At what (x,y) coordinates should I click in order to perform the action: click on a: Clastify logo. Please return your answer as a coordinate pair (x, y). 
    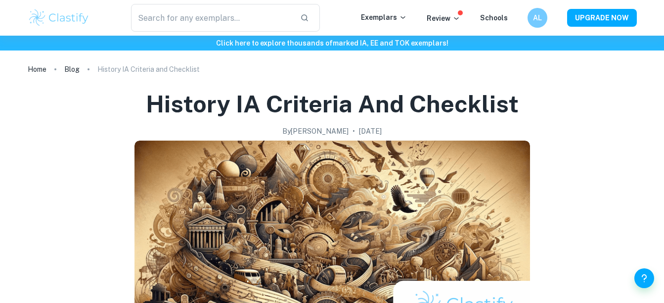
    Looking at the image, I should click on (59, 18).